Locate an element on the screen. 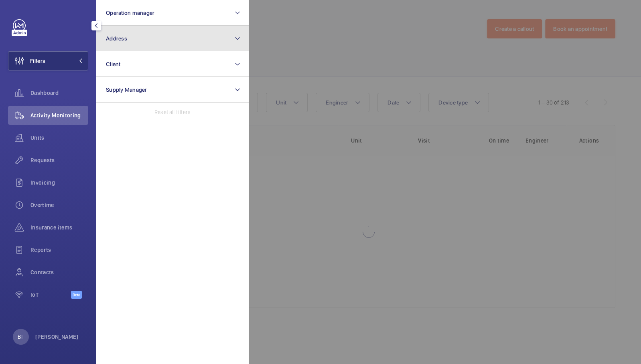 This screenshot has height=364, width=641. span: Units is located at coordinates (60, 138).